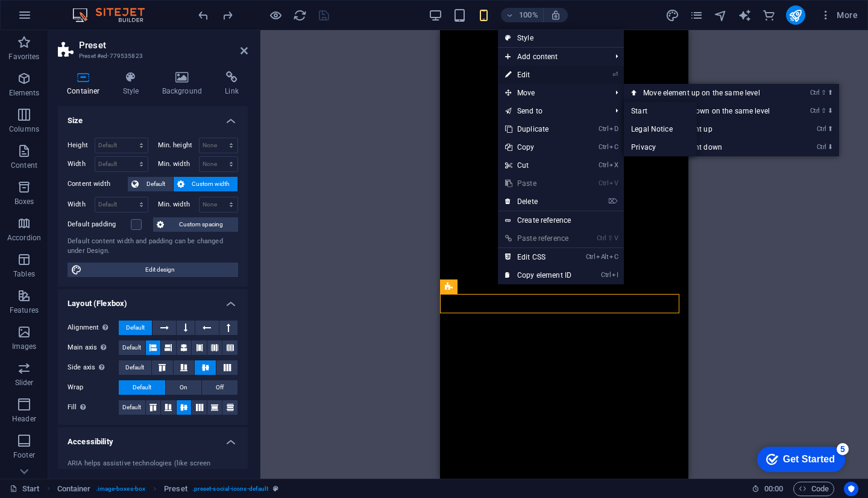  I want to click on i: X, so click(614, 165).